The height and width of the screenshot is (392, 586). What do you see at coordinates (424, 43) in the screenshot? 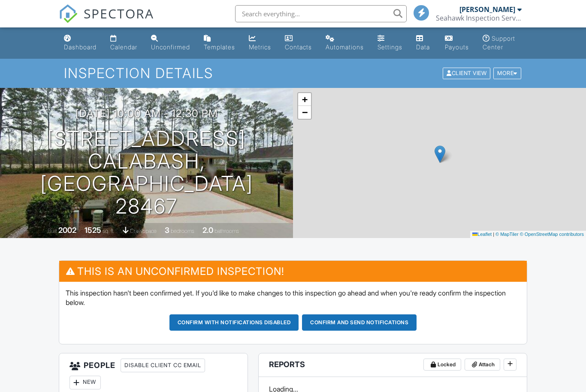
I see `a: Data` at bounding box center [424, 43].